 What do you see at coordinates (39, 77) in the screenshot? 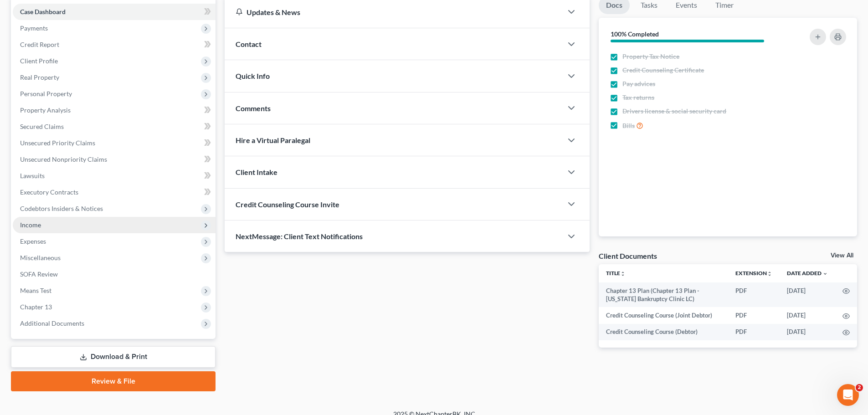
I see `span: Real Property` at bounding box center [39, 77].